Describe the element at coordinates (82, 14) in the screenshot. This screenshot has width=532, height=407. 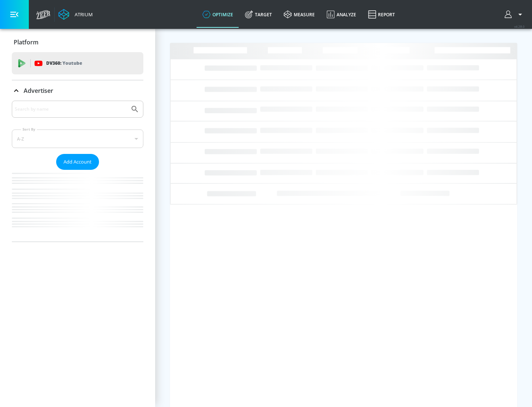
I see `div: Atrium` at that location.